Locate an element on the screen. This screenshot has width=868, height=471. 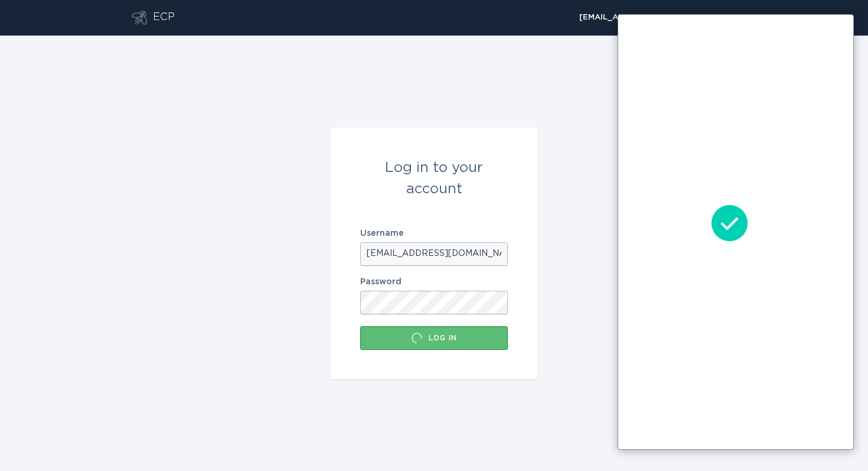
div: Log in is located at coordinates (434, 338).